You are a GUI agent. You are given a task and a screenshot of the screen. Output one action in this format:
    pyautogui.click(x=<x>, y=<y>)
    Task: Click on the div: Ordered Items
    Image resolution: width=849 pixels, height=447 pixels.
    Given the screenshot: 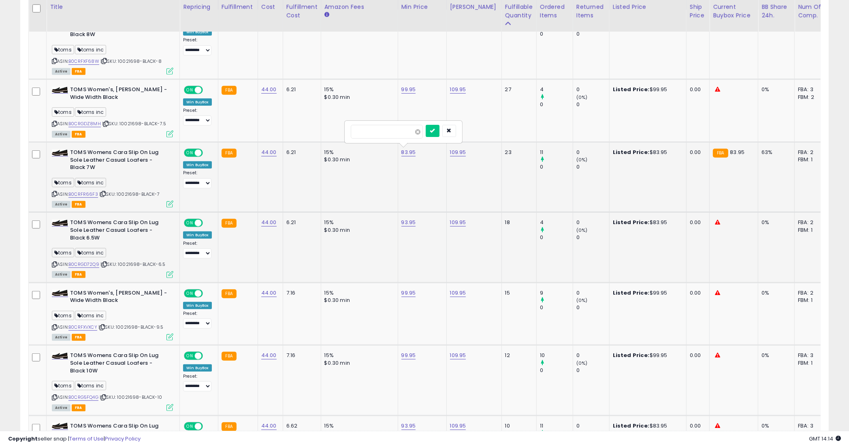 What is the action you would take?
    pyautogui.click(x=555, y=11)
    